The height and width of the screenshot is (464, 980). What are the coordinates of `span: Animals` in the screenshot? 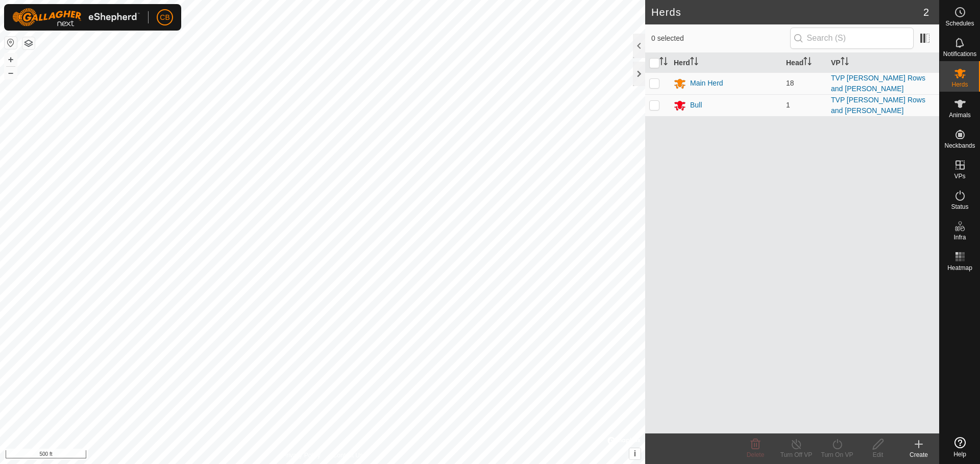 It's located at (960, 116).